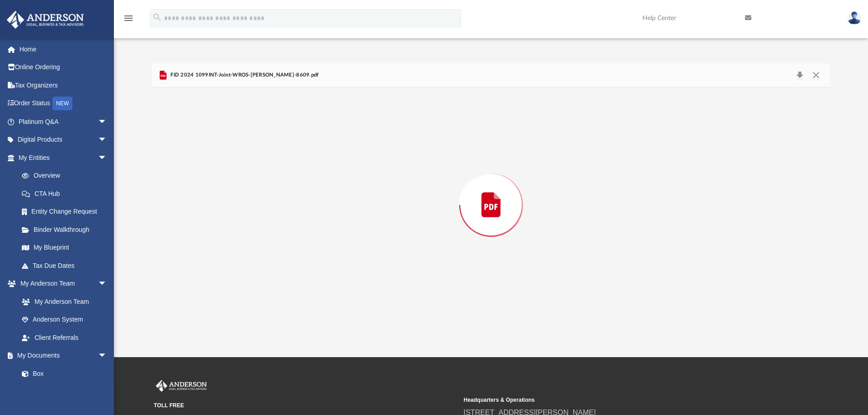  Describe the element at coordinates (63, 158) in the screenshot. I see `a: My Entitiesarrow_drop_down` at that location.